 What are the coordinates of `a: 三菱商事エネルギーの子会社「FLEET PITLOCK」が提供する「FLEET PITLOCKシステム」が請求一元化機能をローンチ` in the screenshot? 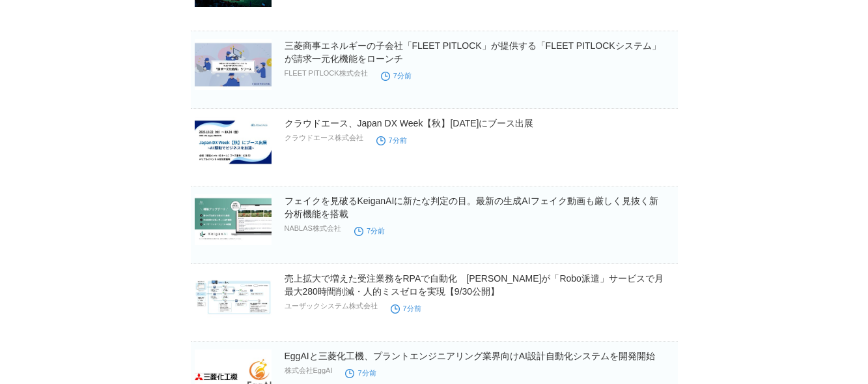 It's located at (473, 52).